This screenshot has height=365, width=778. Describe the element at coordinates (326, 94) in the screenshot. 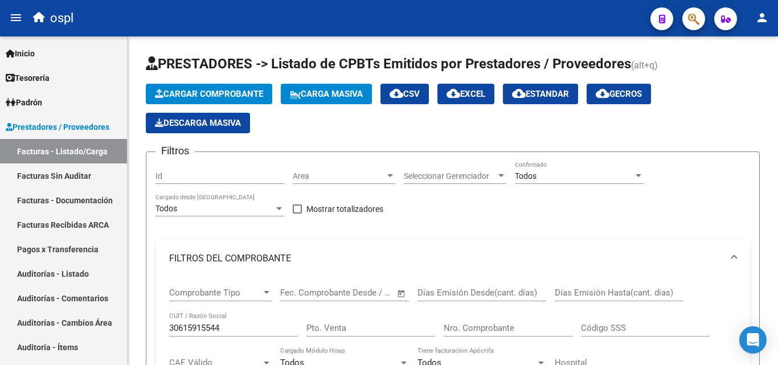

I see `span: Carga Masiva` at that location.